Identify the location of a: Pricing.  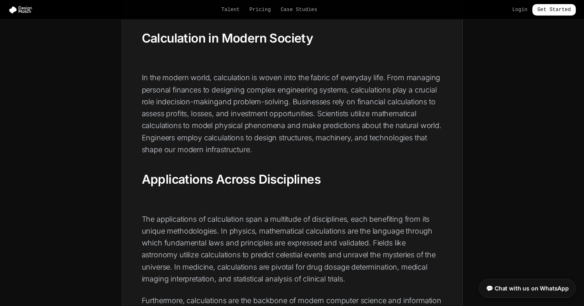
(260, 10).